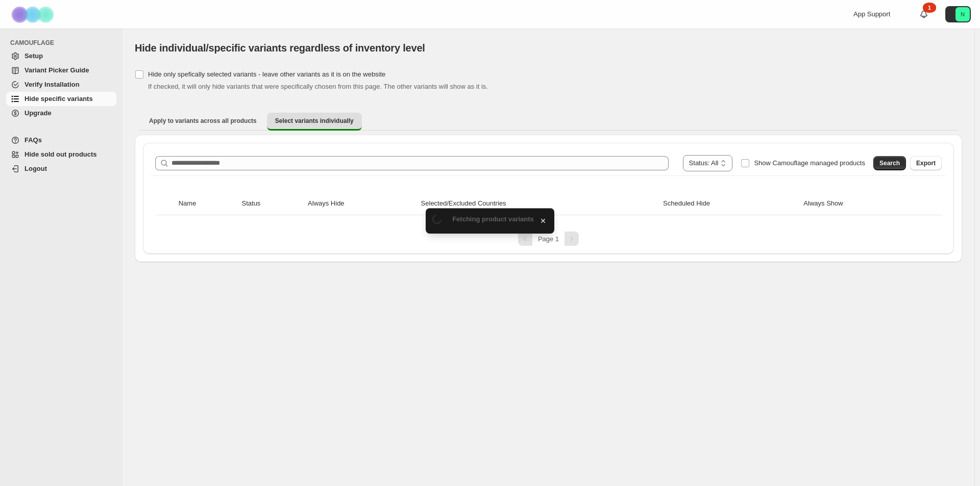  I want to click on th: Always Hide, so click(361, 204).